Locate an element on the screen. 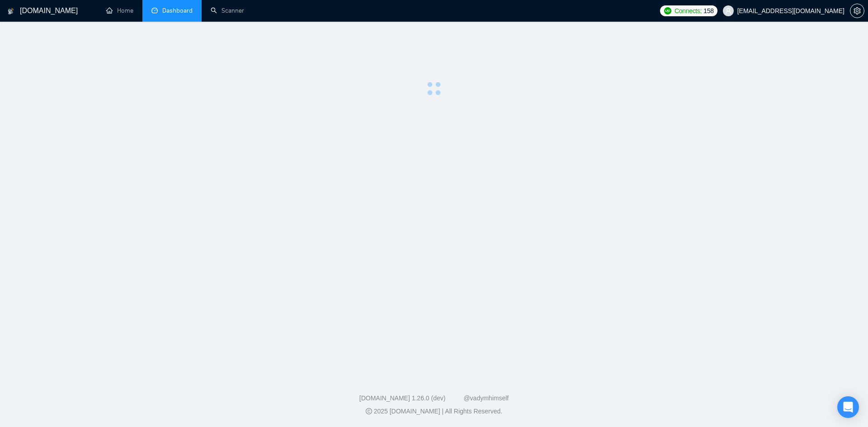 This screenshot has height=427, width=868. span: Dashboard is located at coordinates (177, 11).